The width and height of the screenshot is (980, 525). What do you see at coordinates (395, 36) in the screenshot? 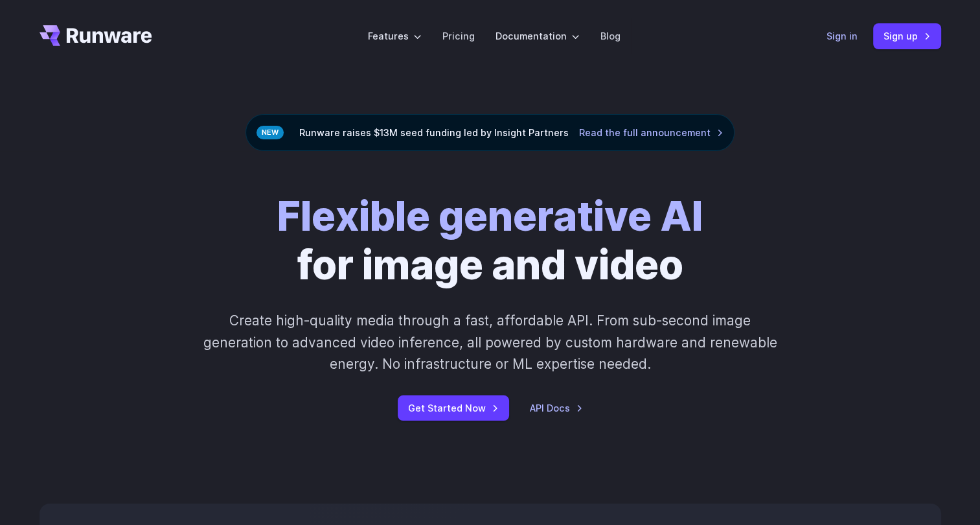
I see `label: Features` at bounding box center [395, 36].